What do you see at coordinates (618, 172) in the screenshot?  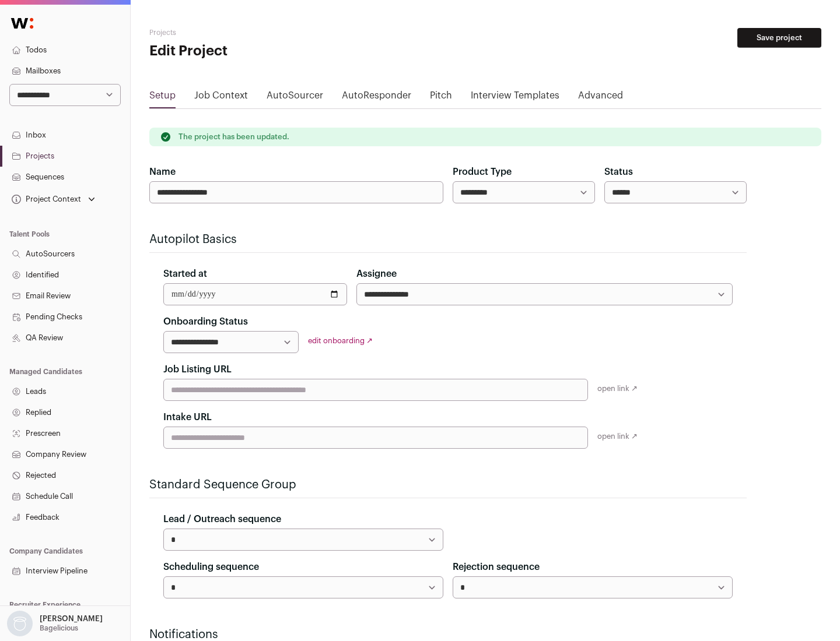 I see `label: Status` at bounding box center [618, 172].